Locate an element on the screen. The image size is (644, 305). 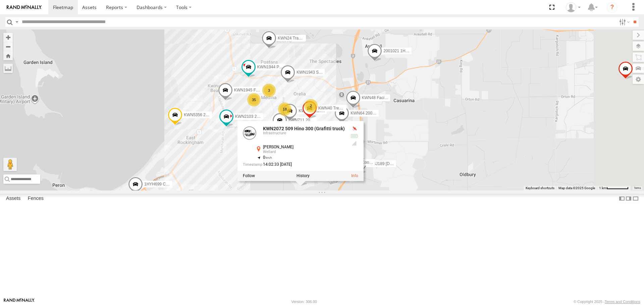
span: 0 is located at coordinates (267, 158).